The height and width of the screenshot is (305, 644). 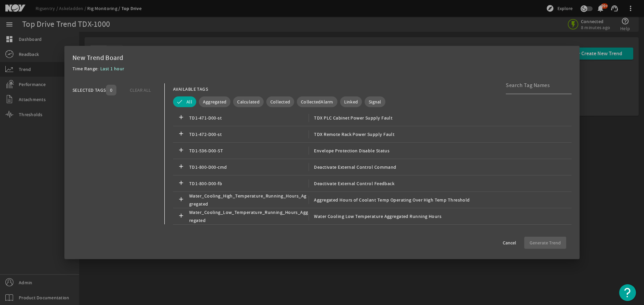 What do you see at coordinates (111, 90) in the screenshot?
I see `span: 0` at bounding box center [111, 90].